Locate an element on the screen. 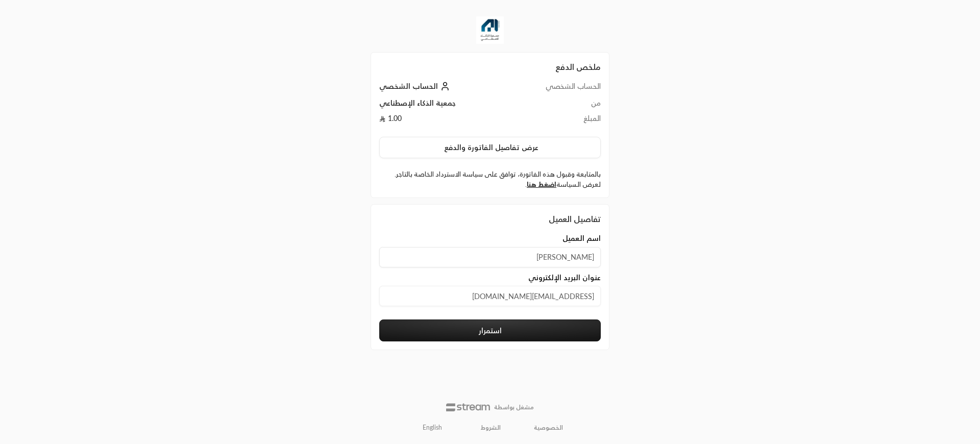 This screenshot has height=444, width=980. button: عرض تفاصيل الفاتورة والدفع is located at coordinates (490, 148).